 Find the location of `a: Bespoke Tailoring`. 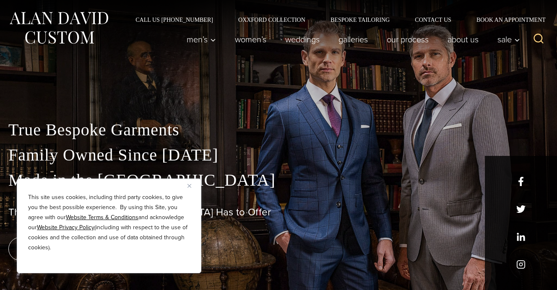

a: Bespoke Tailoring is located at coordinates (360, 20).